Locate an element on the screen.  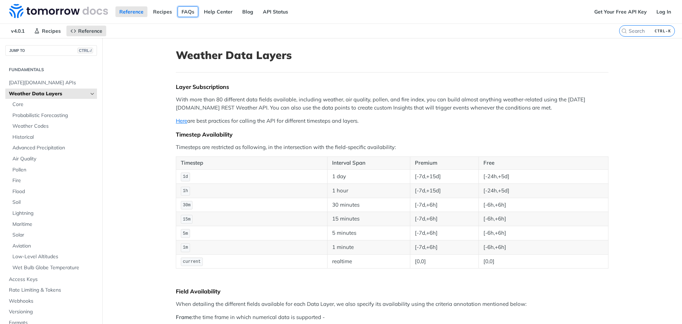
a: Log In is located at coordinates (663, 12).